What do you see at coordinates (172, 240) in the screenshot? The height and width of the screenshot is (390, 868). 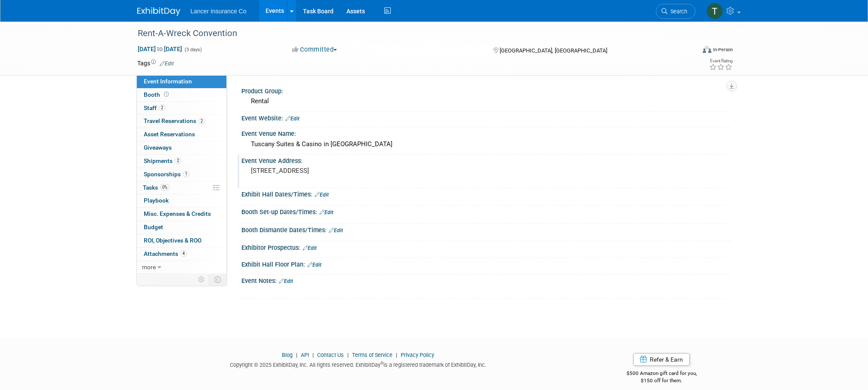 I see `span: ROI, Objectives & ROO` at bounding box center [172, 240].